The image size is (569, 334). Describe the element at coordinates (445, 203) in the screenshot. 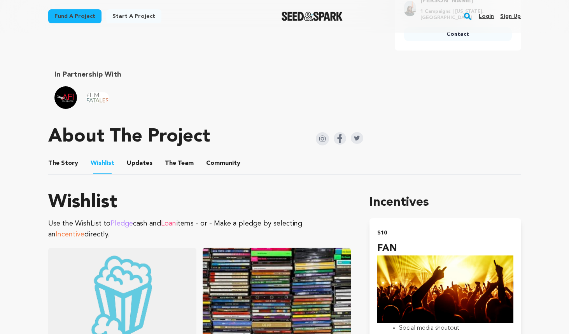

I see `h1: Incentives` at that location.